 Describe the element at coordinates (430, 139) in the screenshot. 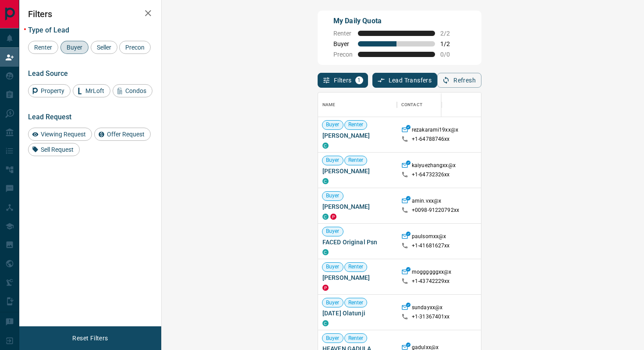

I see `p: +1- 64788746xx` at that location.